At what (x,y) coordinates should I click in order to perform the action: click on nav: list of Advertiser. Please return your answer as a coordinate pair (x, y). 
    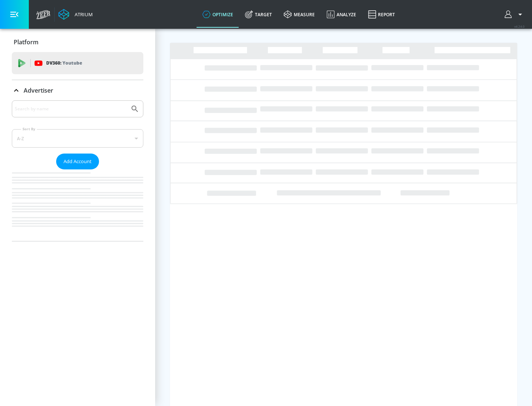
    Looking at the image, I should click on (78, 205).